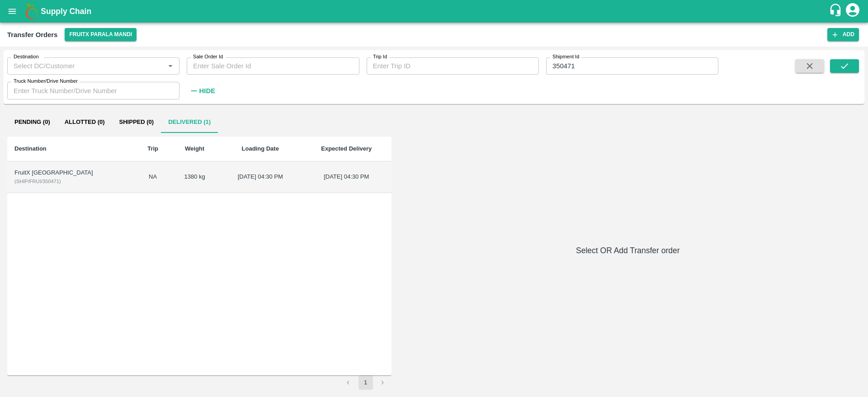  What do you see at coordinates (366, 382) in the screenshot?
I see `button: page 1` at bounding box center [366, 382].